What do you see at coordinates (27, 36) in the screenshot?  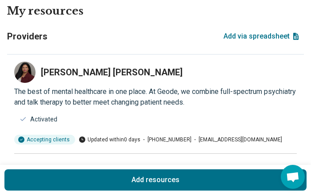 I see `h2: Providers` at bounding box center [27, 36].